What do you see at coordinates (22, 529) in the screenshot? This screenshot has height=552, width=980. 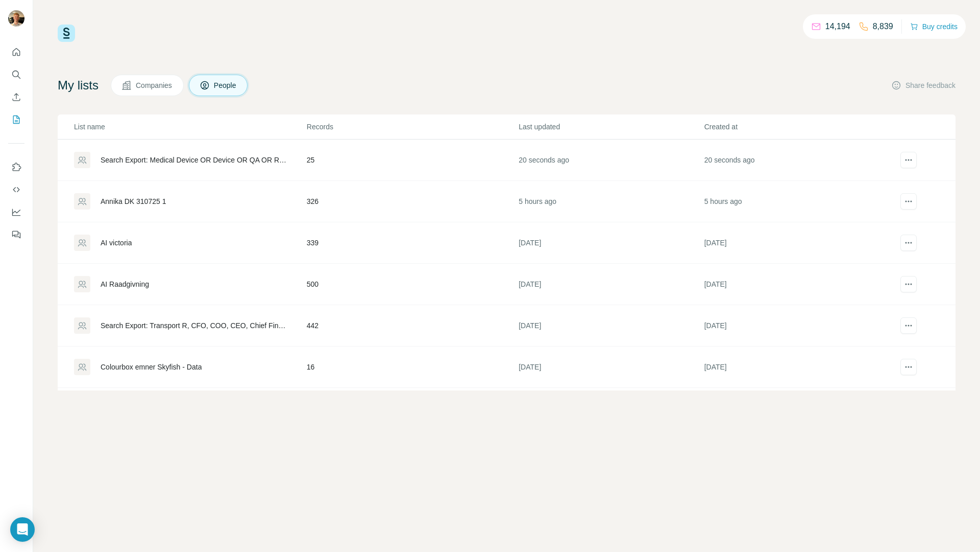 I see `div: Open Intercom Messenger` at bounding box center [22, 529].